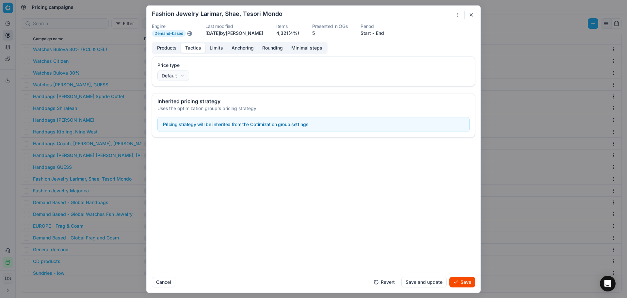 The width and height of the screenshot is (627, 298). What do you see at coordinates (330, 26) in the screenshot?
I see `dt: Presented in OGs` at bounding box center [330, 26].